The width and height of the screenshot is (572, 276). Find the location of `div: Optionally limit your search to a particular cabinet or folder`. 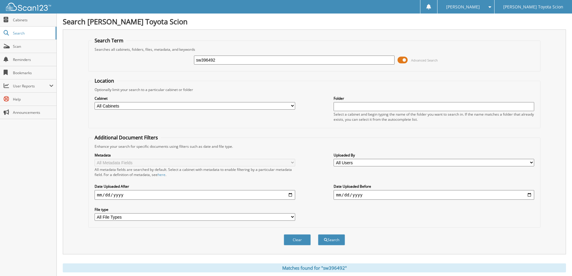

div: Optionally limit your search to a particular cabinet or folder is located at coordinates (314, 89).